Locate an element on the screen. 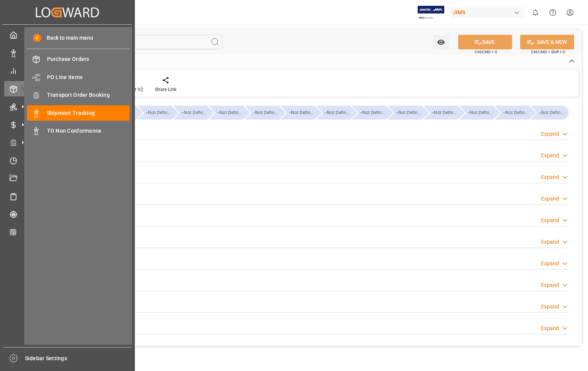 The image size is (588, 371). button: open menu is located at coordinates (441, 42).